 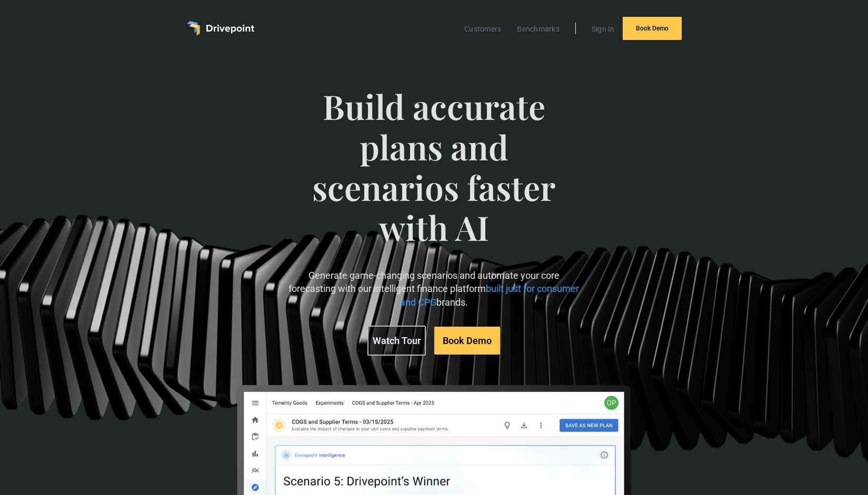 What do you see at coordinates (489, 295) in the screenshot?
I see `span: built just for consumer and CPG` at bounding box center [489, 295].